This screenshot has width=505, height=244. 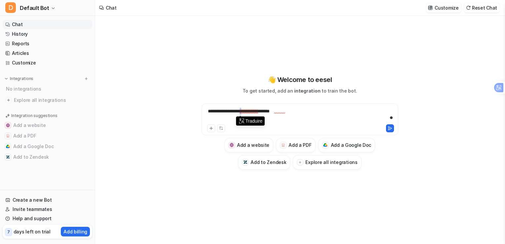 What do you see at coordinates (430, 8) in the screenshot?
I see `img: customize` at bounding box center [430, 8].